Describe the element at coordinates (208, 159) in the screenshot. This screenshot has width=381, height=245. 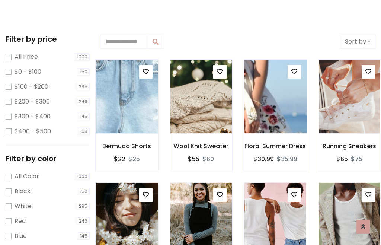
I see `del: $60` at that location.